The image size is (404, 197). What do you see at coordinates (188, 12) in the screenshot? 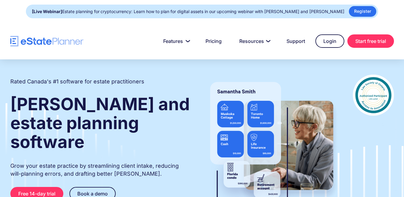
I see `div: Estate planning for cryptocurrency: Learn how to plan for digital assets in our upcoming webinar ...` at bounding box center [188, 12].